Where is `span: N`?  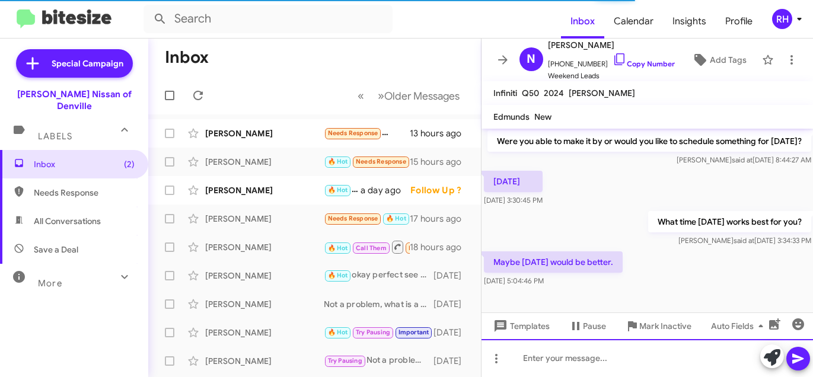 span: N is located at coordinates (531, 59).